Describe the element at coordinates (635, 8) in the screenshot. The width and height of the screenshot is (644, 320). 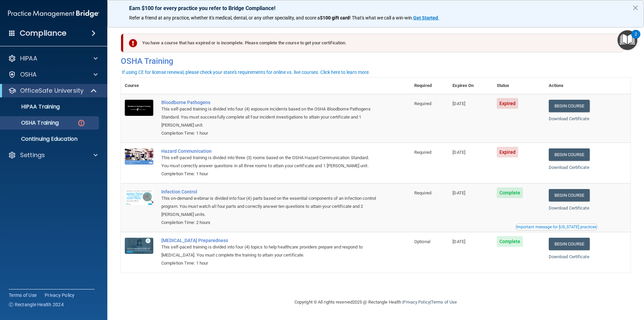
I see `button: Close` at that location.